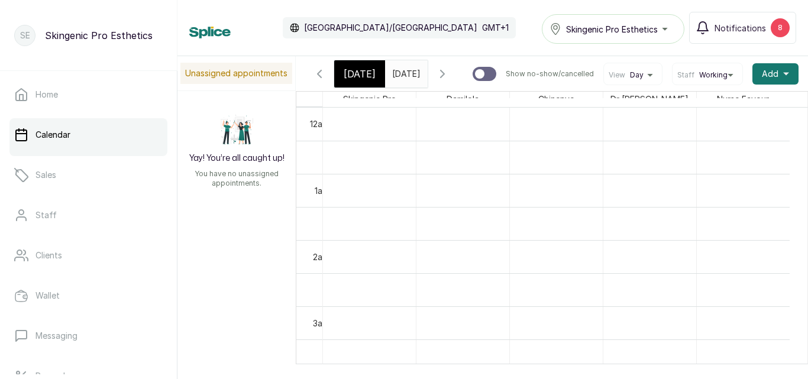  What do you see at coordinates (322, 190) in the screenshot?
I see `div: 1am` at bounding box center [322, 190].